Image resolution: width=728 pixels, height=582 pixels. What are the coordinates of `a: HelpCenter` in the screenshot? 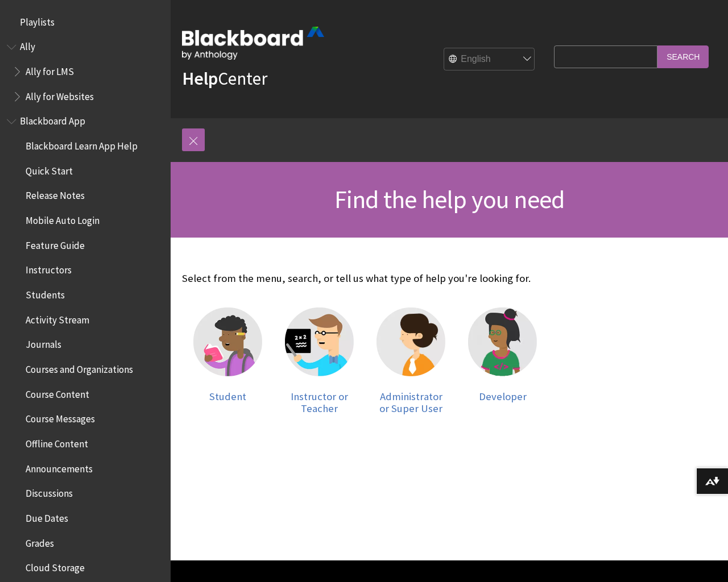 It's located at (225, 79).